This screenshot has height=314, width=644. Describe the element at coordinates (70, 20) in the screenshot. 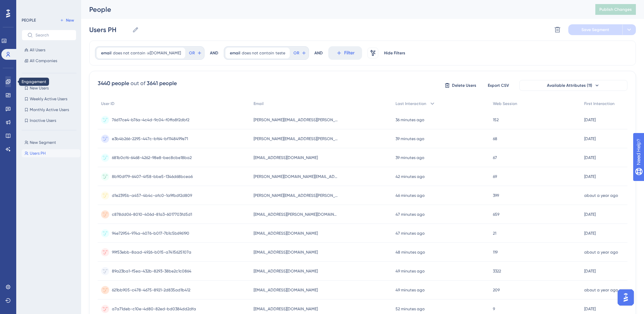

I see `span: New` at that location.